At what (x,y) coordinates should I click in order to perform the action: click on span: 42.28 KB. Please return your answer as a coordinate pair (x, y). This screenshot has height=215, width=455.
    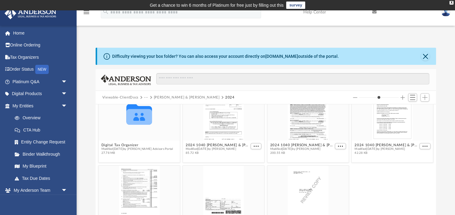
    Looking at the image, I should click on (386, 153).